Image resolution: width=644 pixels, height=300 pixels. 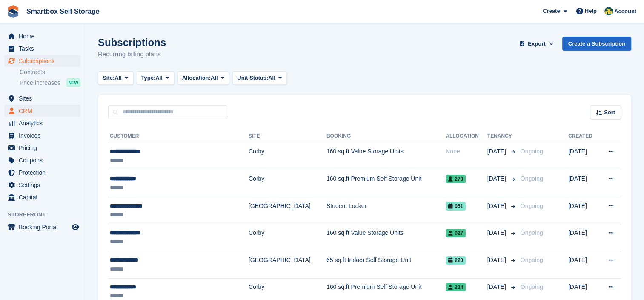 I want to click on a: Create a Subscription, so click(x=597, y=44).